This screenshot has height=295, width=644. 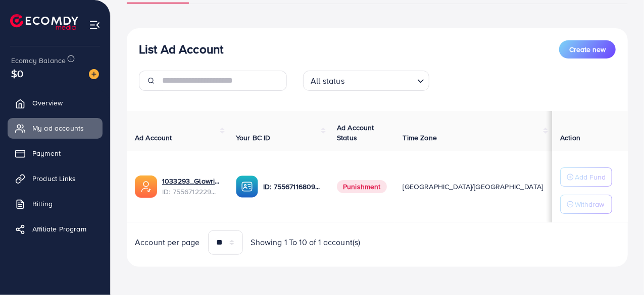 What do you see at coordinates (55, 128) in the screenshot?
I see `a: My ad accounts` at bounding box center [55, 128].